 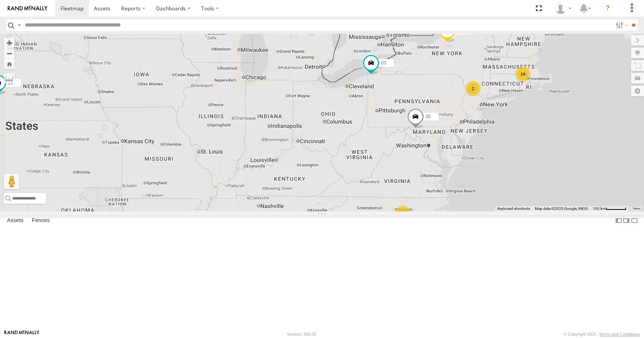 I want to click on label: Fences, so click(x=40, y=221).